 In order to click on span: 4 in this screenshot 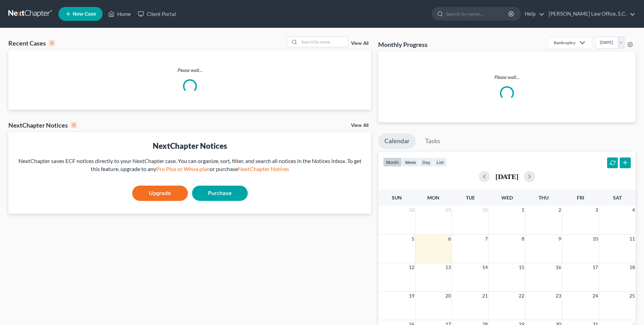, I will do `click(633, 210)`.